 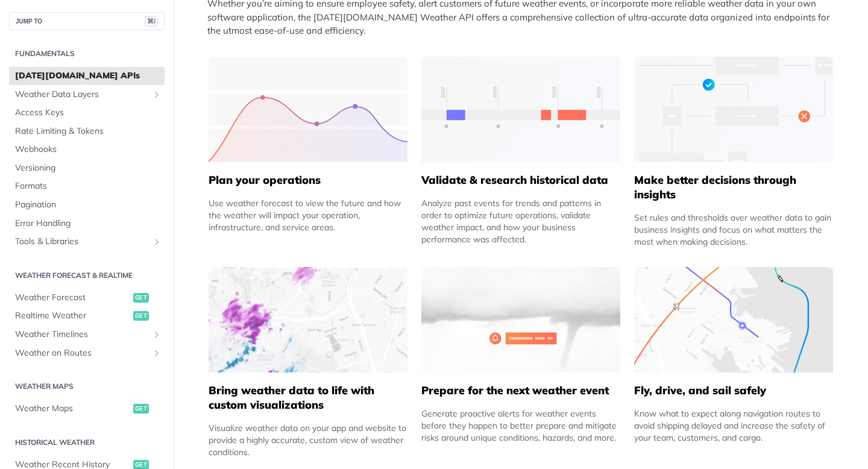 I want to click on span: Weather Maps, so click(x=72, y=409).